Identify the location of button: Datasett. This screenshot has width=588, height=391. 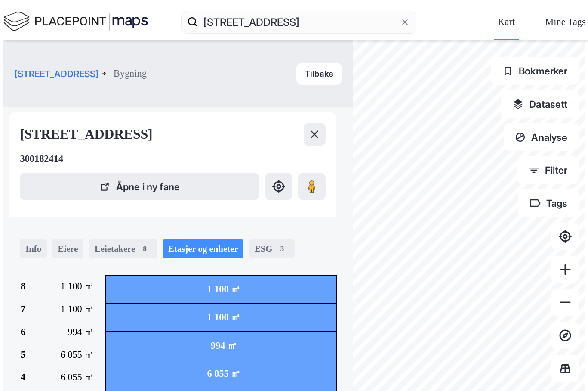
(539, 104).